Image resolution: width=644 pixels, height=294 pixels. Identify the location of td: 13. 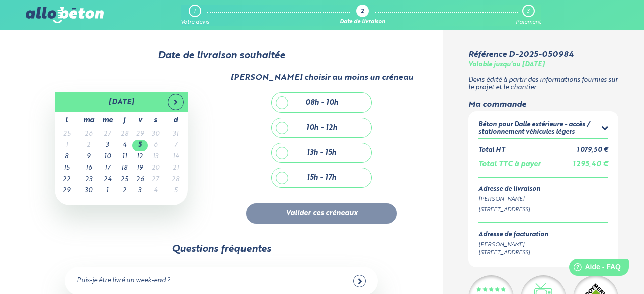
(156, 157).